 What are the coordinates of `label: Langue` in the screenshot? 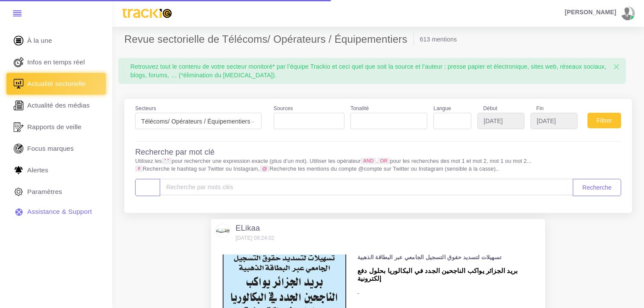 It's located at (442, 108).